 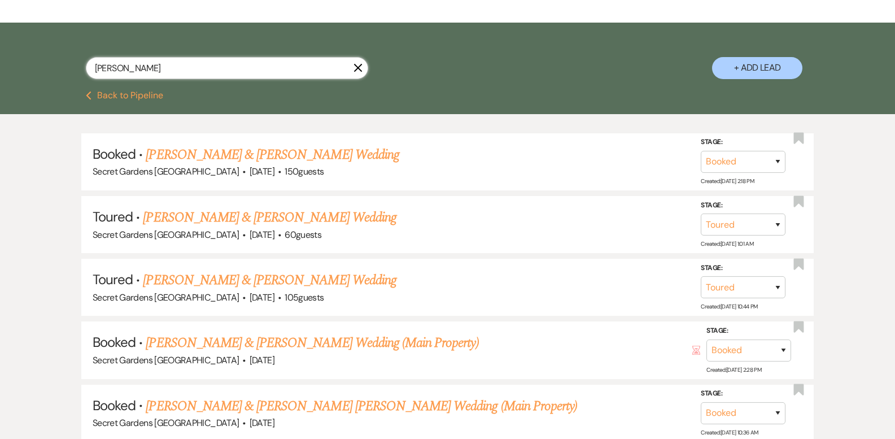 I want to click on span: 105 guests, so click(x=304, y=297).